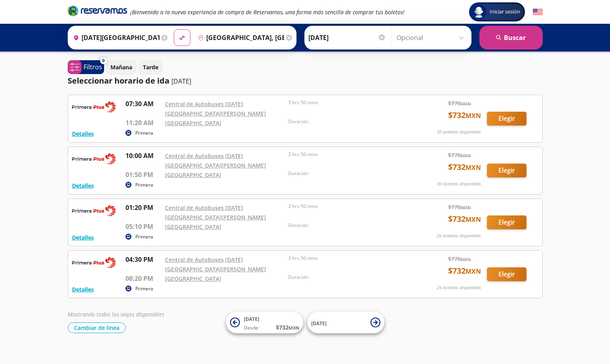 This screenshot has height=364, width=610. Describe the element at coordinates (240, 38) in the screenshot. I see `input: Buscar Destino` at that location.